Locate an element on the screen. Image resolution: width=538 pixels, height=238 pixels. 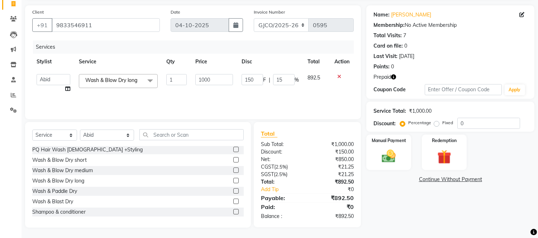
div: Paid: is located at coordinates (281, 207).